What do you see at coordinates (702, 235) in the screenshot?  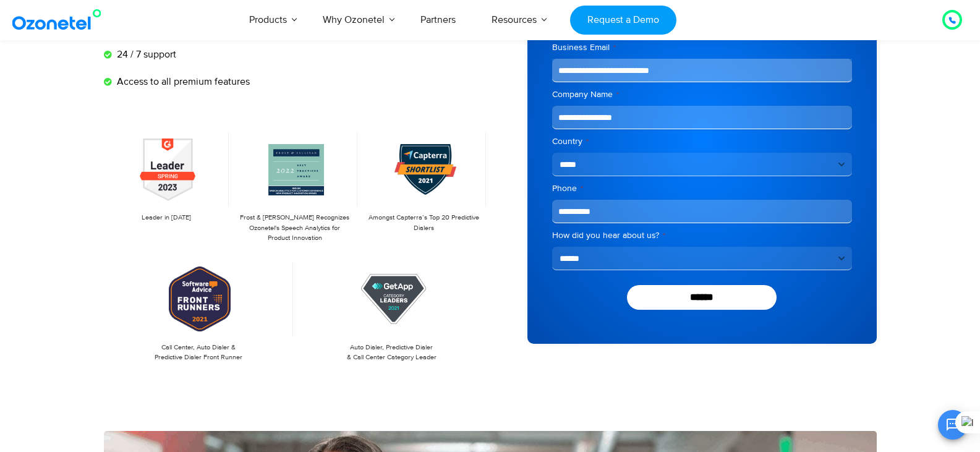 I see `label: How did you hear about us?` at bounding box center [702, 235].